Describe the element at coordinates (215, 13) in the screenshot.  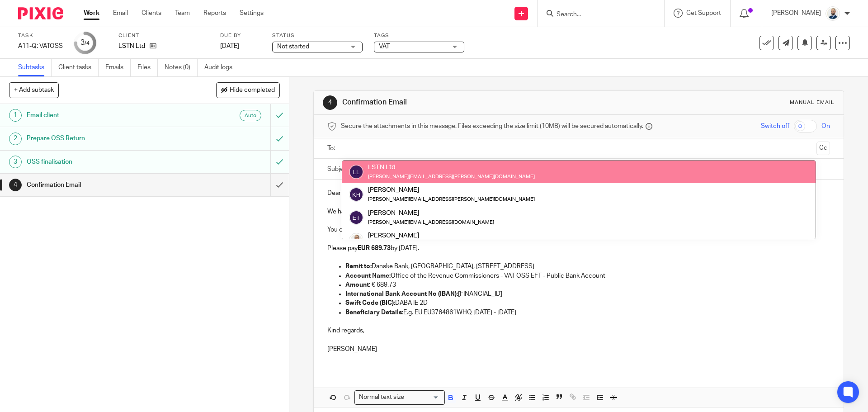
I see `a: Reports` at that location.